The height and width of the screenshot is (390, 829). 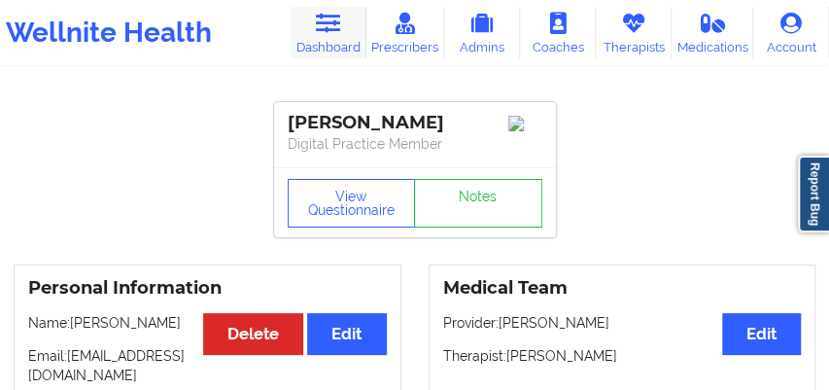 I want to click on a: Admins, so click(x=482, y=32).